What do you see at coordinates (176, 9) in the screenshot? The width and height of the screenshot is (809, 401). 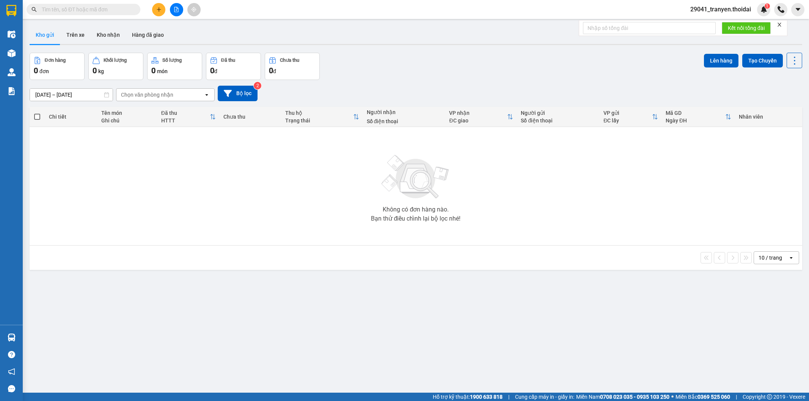 I see `span: file-add` at bounding box center [176, 9].